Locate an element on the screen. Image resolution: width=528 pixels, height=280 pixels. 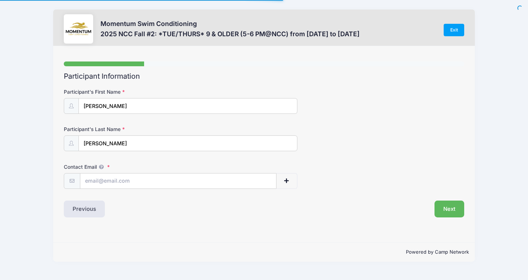
a: Exit is located at coordinates (454, 30).